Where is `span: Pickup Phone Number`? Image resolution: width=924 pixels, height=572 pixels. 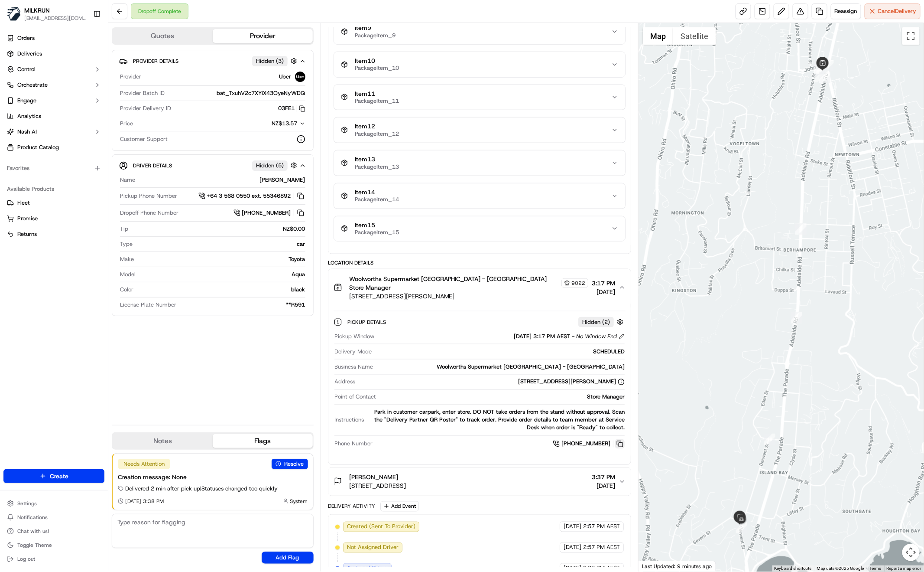
span: Pickup Phone Number is located at coordinates (148, 196).